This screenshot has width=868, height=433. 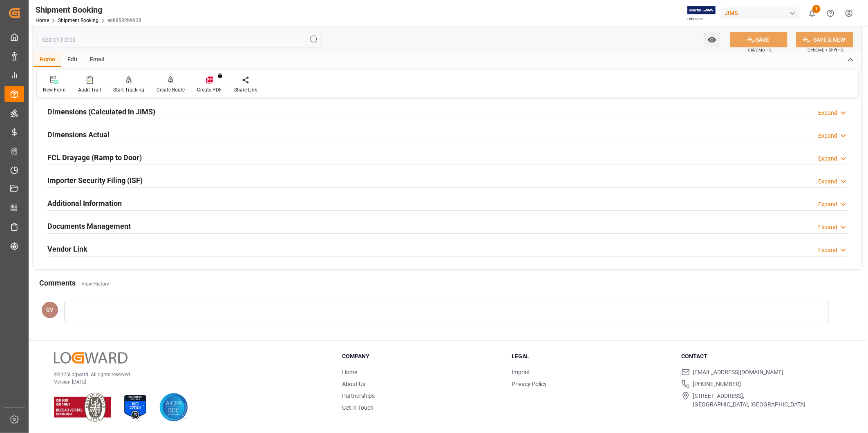 What do you see at coordinates (591, 357) in the screenshot?
I see `h3: Legal` at bounding box center [591, 357].